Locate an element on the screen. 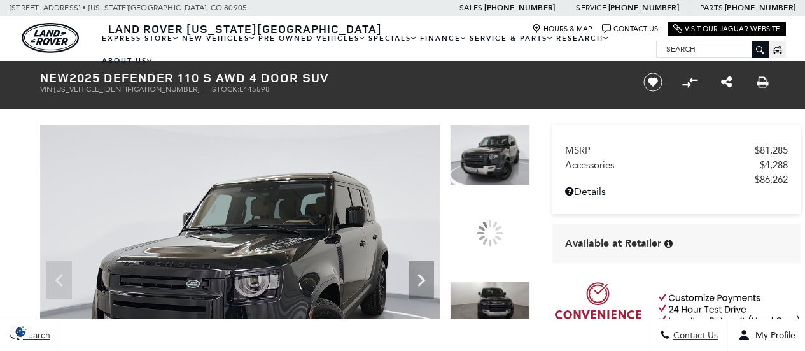 Image resolution: width=805 pixels, height=351 pixels. a: About Us is located at coordinates (127, 60).